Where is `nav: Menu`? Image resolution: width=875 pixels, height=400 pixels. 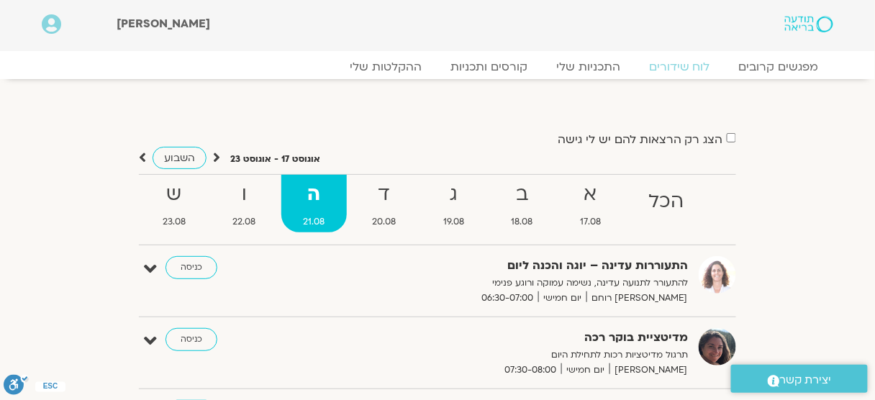 nav: Menu is located at coordinates (438, 67).